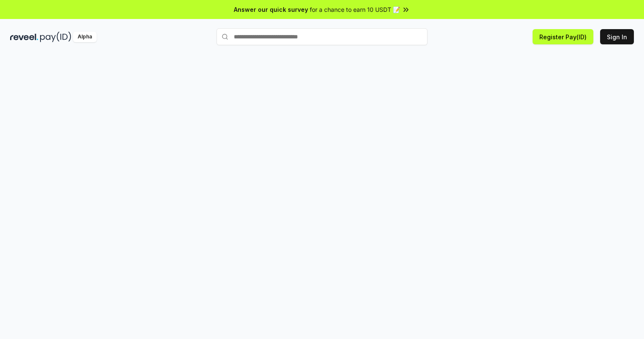  Describe the element at coordinates (56, 37) in the screenshot. I see `img: pay_id` at that location.